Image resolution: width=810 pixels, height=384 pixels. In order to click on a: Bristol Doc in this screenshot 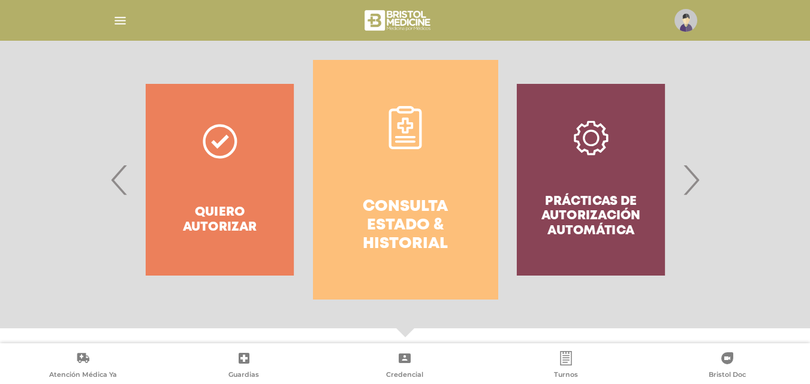, I will do `click(726, 366)`.